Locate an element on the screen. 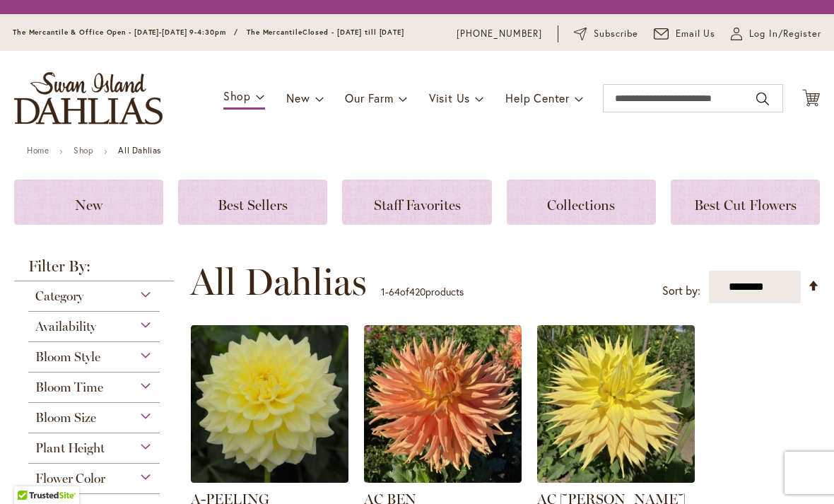  span: 1 is located at coordinates (383, 291).